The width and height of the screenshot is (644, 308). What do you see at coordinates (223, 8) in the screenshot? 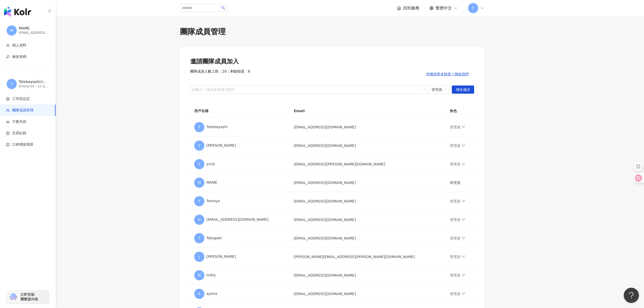
I see `span: search` at bounding box center [223, 8].